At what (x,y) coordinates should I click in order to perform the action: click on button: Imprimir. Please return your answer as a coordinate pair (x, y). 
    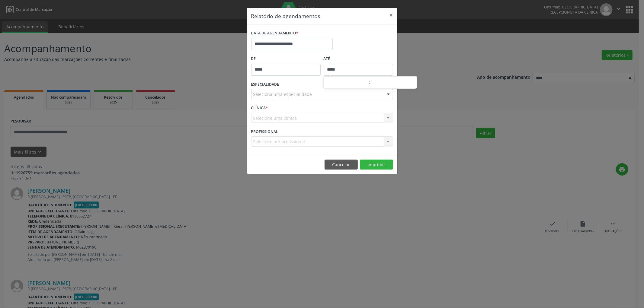
    Looking at the image, I should click on (376, 165).